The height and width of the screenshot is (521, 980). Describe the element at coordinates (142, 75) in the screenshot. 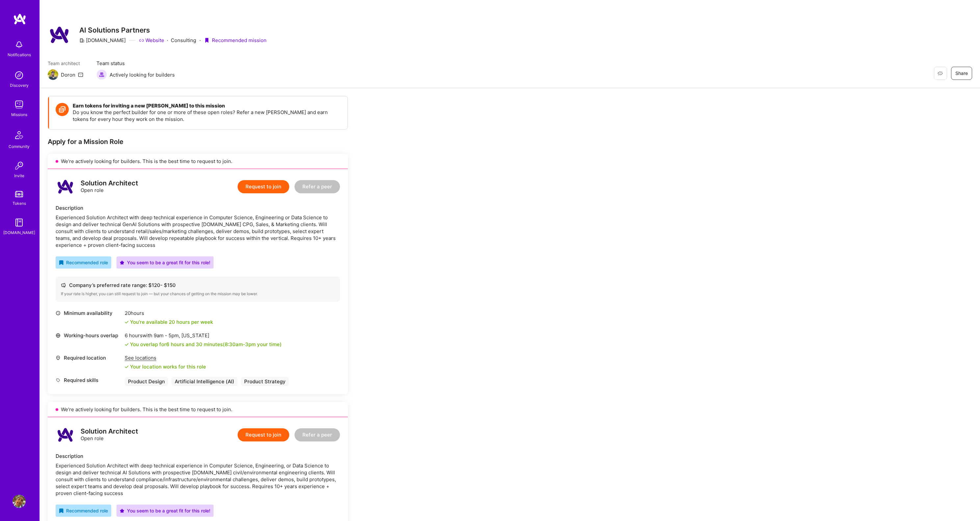

I see `span: Actively looking for builders` at that location.